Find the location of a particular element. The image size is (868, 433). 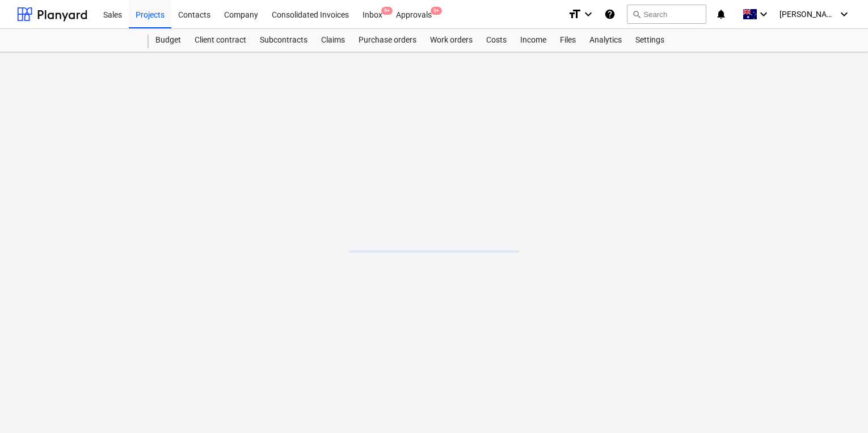

div: Analytics is located at coordinates (605, 41).